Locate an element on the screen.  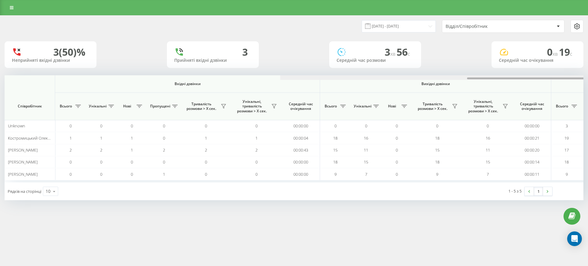
td: 00:00:20 is located at coordinates (532, 150).